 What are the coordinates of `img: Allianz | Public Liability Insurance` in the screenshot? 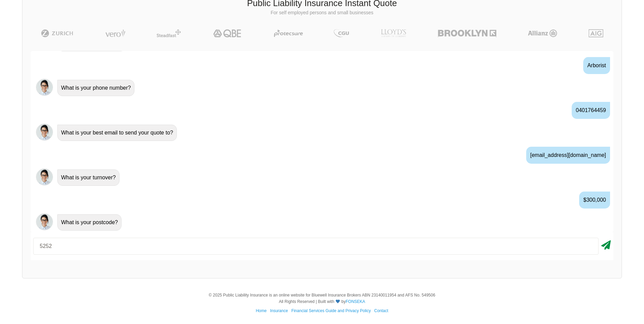 It's located at (543, 33).